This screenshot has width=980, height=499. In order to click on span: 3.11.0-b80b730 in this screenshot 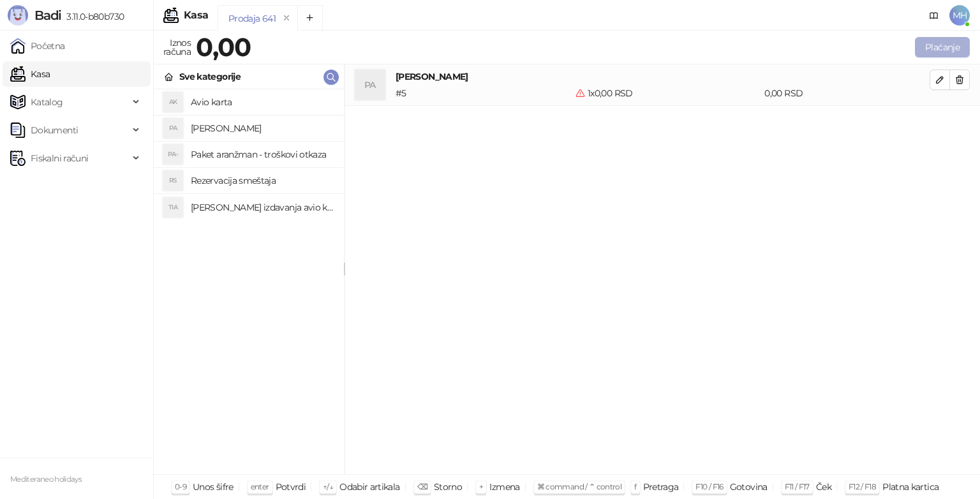, I will do `click(93, 17)`.